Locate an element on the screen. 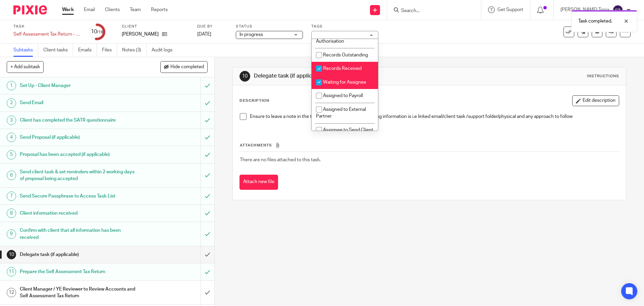 Image resolution: width=644 pixels, height=306 pixels. div: 11 is located at coordinates (11, 271).